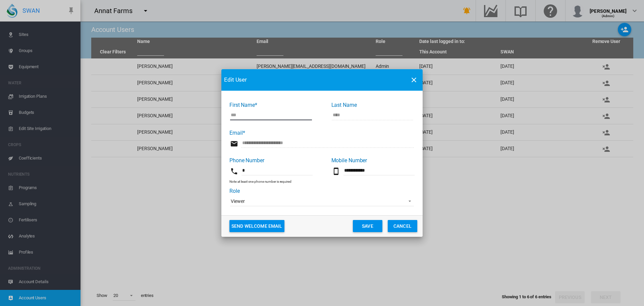 This screenshot has height=306, width=644. Describe the element at coordinates (322, 153) in the screenshot. I see `md-dialog: First Name* ...` at that location.